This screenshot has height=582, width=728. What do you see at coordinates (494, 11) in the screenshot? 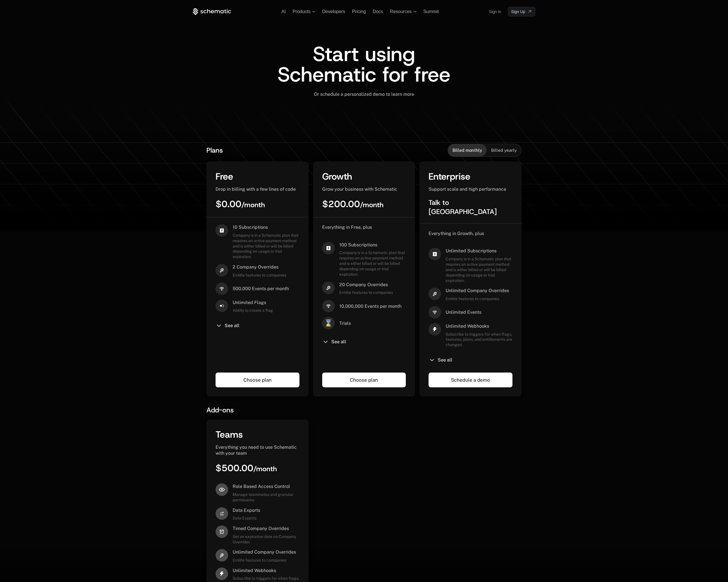
I see `a: Sign in` at bounding box center [494, 11].